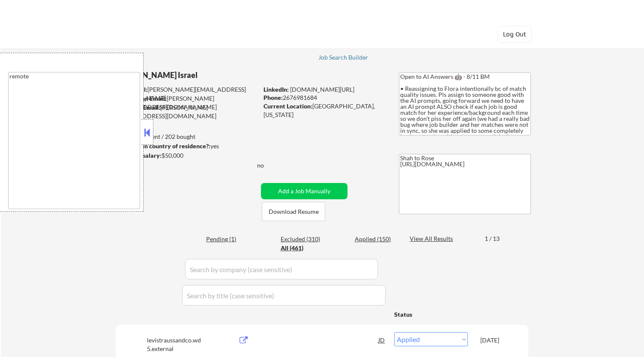 This screenshot has height=357, width=644. I want to click on div: Excluded (310), so click(302, 239).